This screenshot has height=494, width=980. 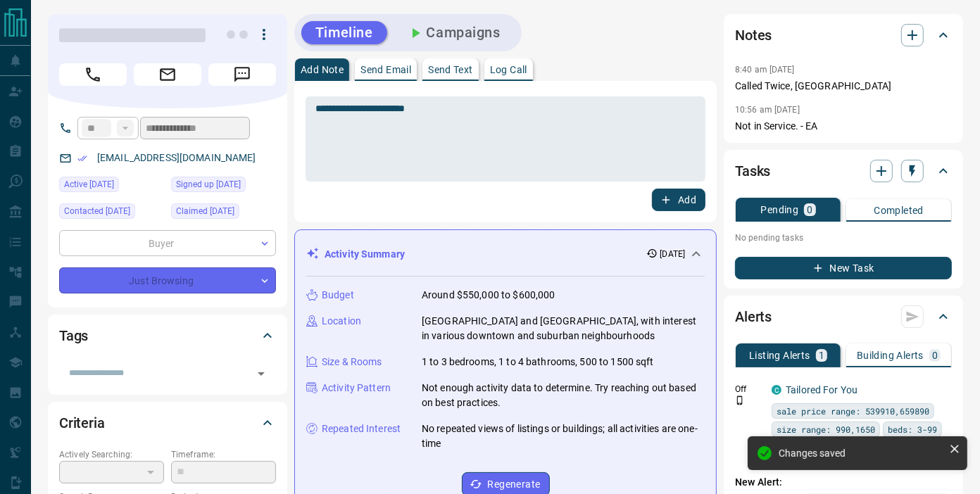 I want to click on h2: Alerts, so click(x=754, y=317).